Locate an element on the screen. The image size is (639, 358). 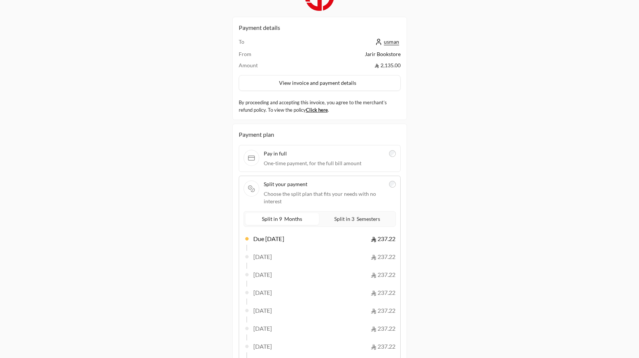
span: Split in 3 Semesters is located at coordinates (357, 218).